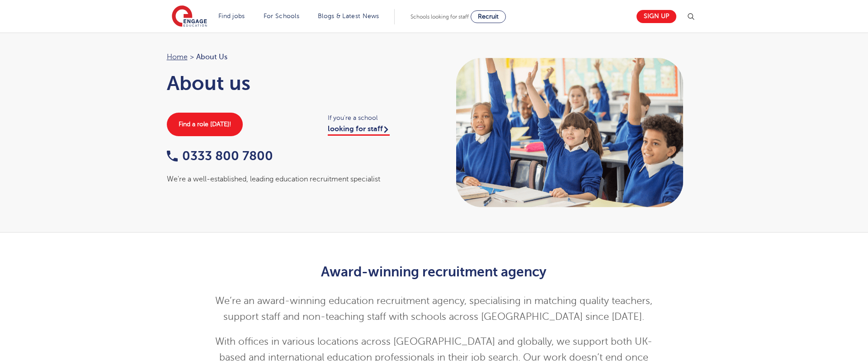  What do you see at coordinates (232, 16) in the screenshot?
I see `a: Find jobs` at bounding box center [232, 16].